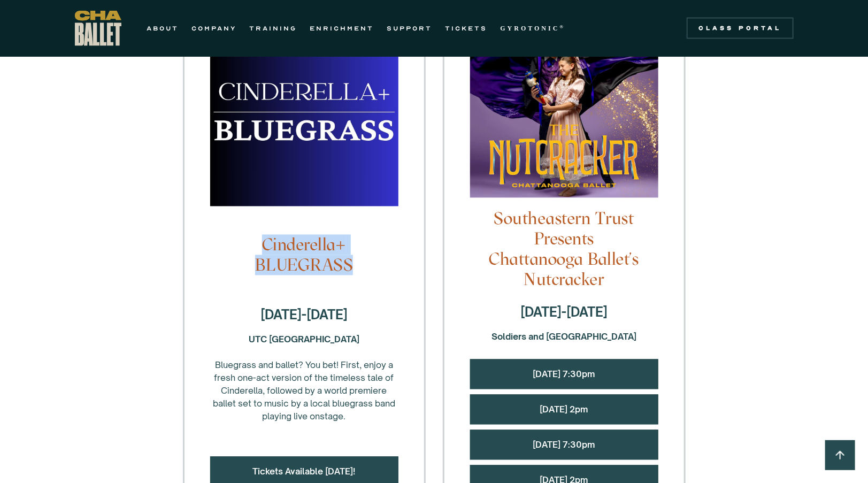 This screenshot has width=868, height=483. I want to click on a: SUPPORT, so click(409, 28).